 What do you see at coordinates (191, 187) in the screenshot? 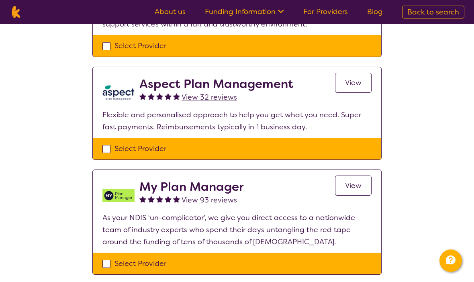
I see `h2: My Plan Manager` at bounding box center [191, 187].